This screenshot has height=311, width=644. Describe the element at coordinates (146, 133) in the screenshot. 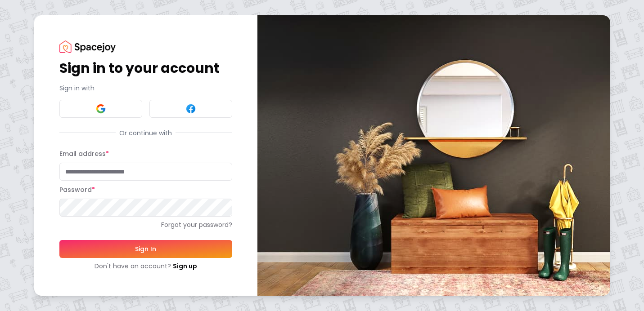

I see `span: Or continue with` at that location.